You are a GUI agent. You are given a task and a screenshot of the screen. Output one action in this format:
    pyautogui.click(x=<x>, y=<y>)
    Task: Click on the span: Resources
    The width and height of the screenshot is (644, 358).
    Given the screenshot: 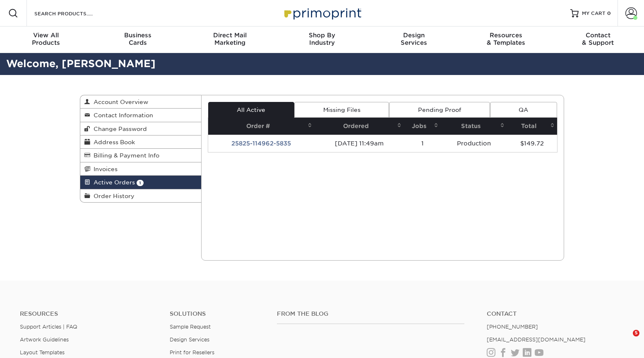 What is the action you would take?
    pyautogui.click(x=506, y=35)
    